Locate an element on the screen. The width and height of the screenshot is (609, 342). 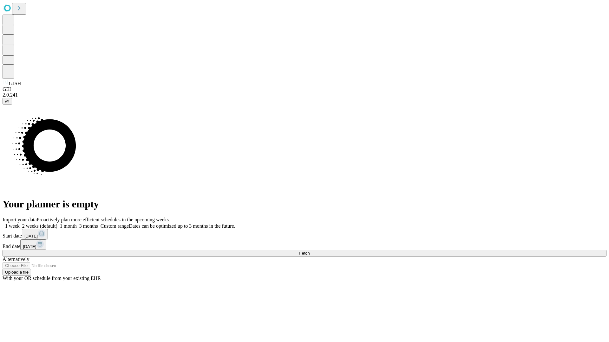
h1: Your planner is empty is located at coordinates (304, 204).